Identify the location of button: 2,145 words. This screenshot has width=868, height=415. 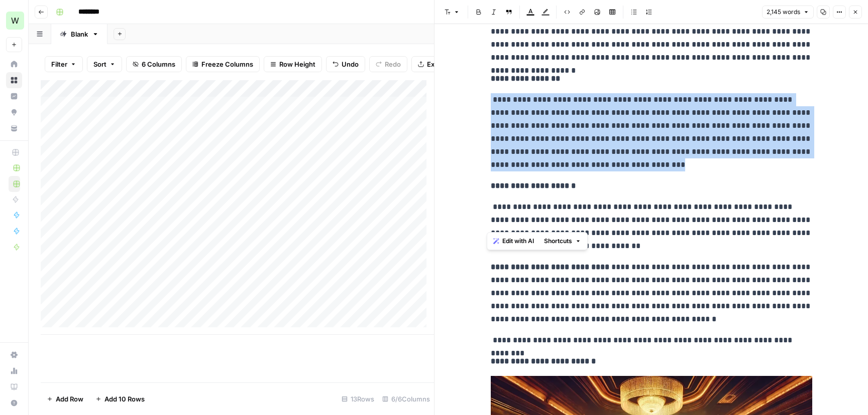
(788, 12).